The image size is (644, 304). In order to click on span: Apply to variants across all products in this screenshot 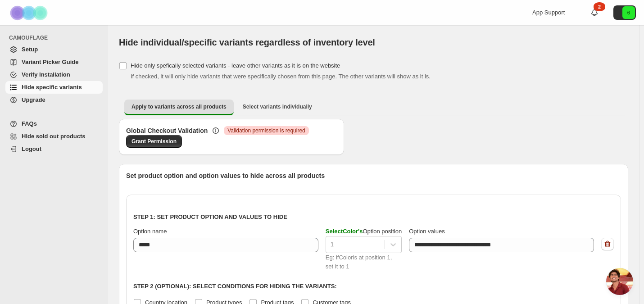, I will do `click(179, 107)`.